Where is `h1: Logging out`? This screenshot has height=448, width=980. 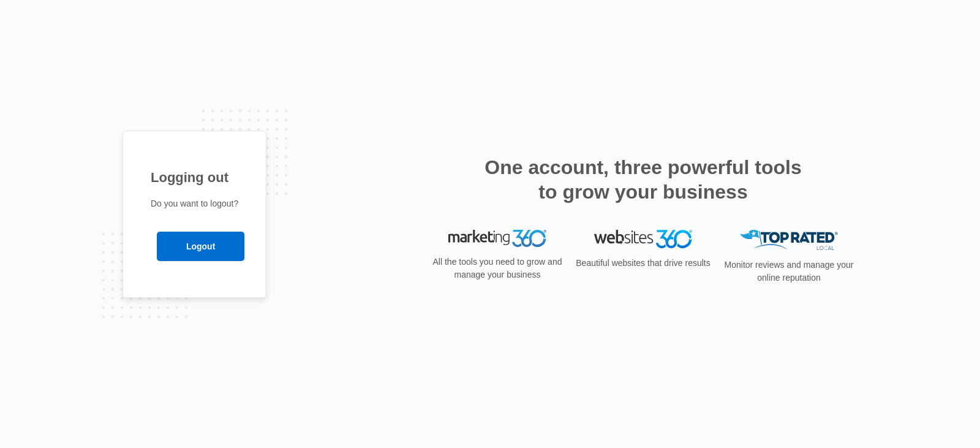
h1: Logging out is located at coordinates (194, 177).